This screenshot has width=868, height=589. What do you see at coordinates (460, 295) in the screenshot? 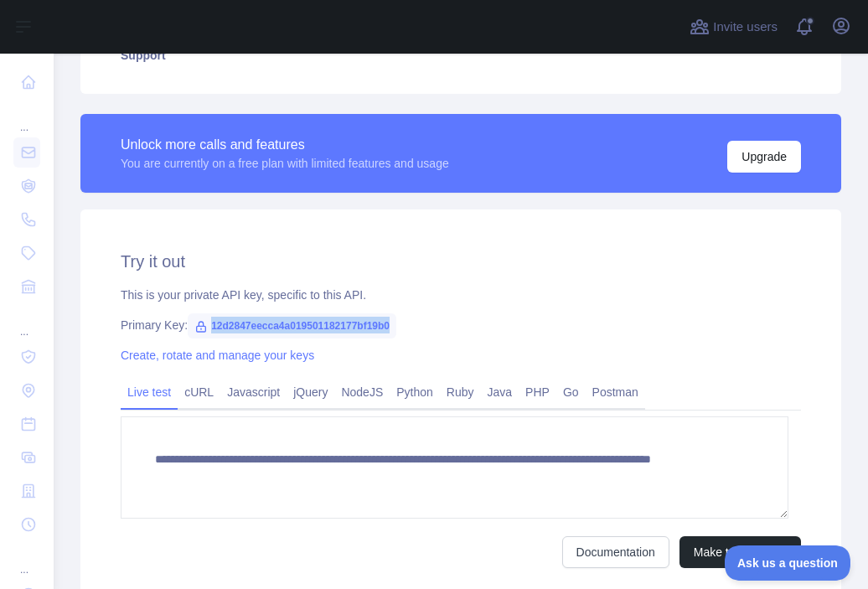
I see `div: This is your private API key, specific to this API.` at bounding box center [460, 295].